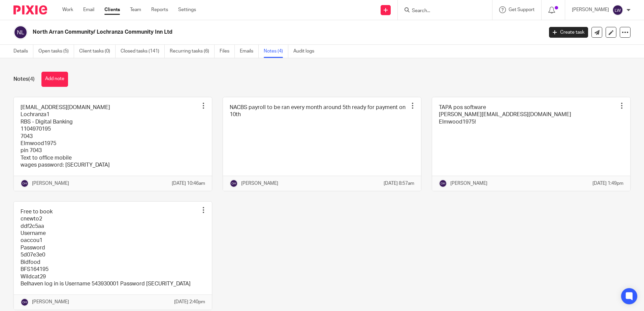  I want to click on h1: Notes, so click(24, 79).